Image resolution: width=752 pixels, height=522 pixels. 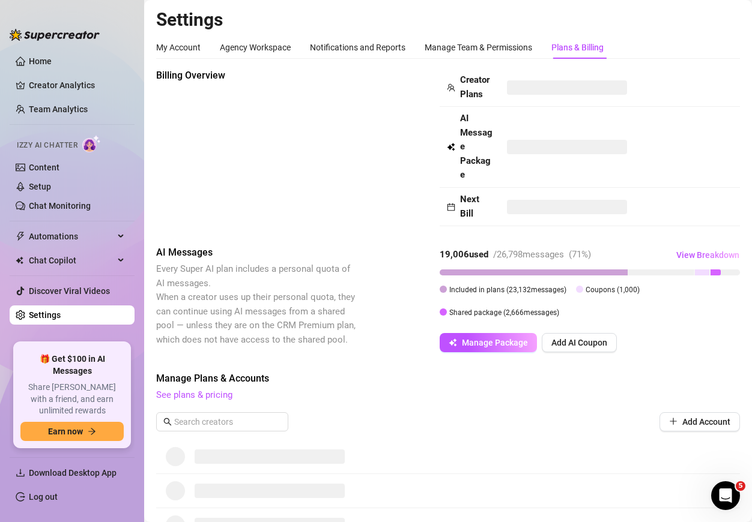 I want to click on img: logo-BBDzfeDw.svg, so click(x=55, y=35).